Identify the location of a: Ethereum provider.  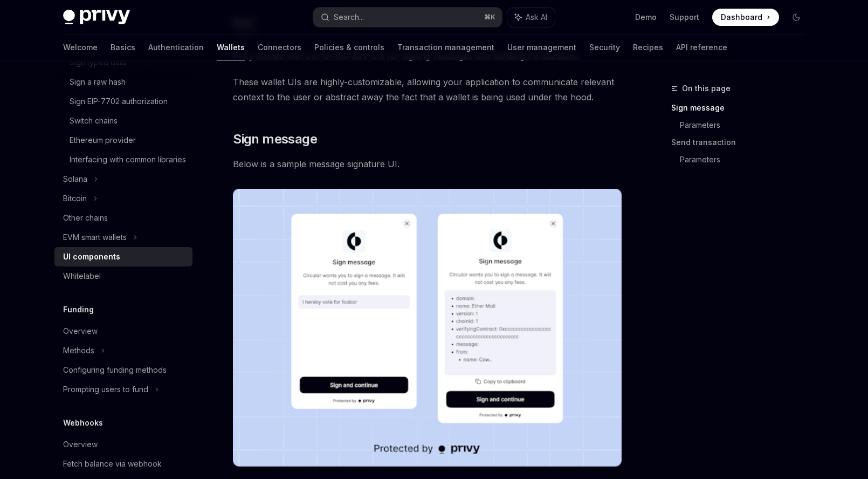
(123, 140).